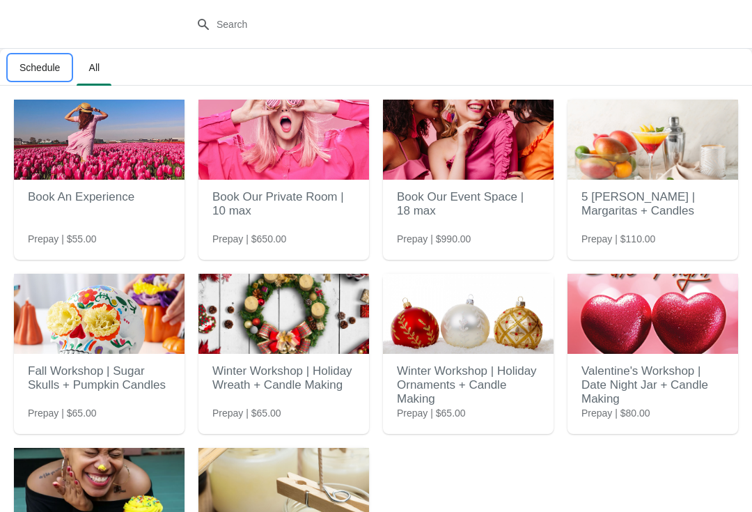 The width and height of the screenshot is (752, 512). Describe the element at coordinates (62, 239) in the screenshot. I see `span: Prepay | $55.00` at that location.